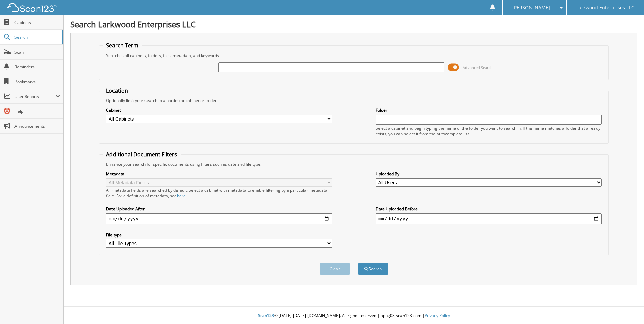 This screenshot has width=644, height=324. Describe the element at coordinates (181, 196) in the screenshot. I see `a: here` at that location.